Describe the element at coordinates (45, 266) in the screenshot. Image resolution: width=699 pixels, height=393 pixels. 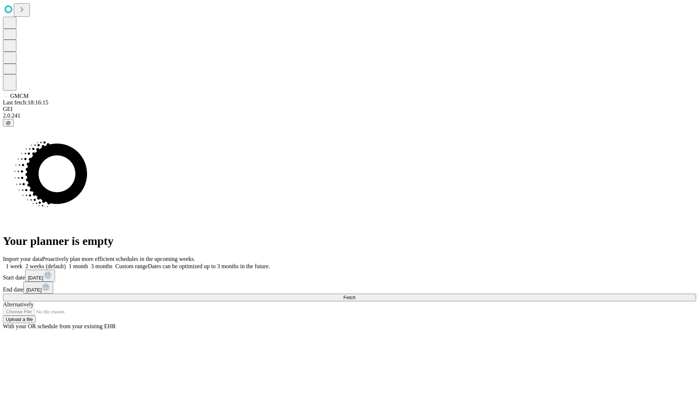
I see `span: 2 weeks (default)` at that location.